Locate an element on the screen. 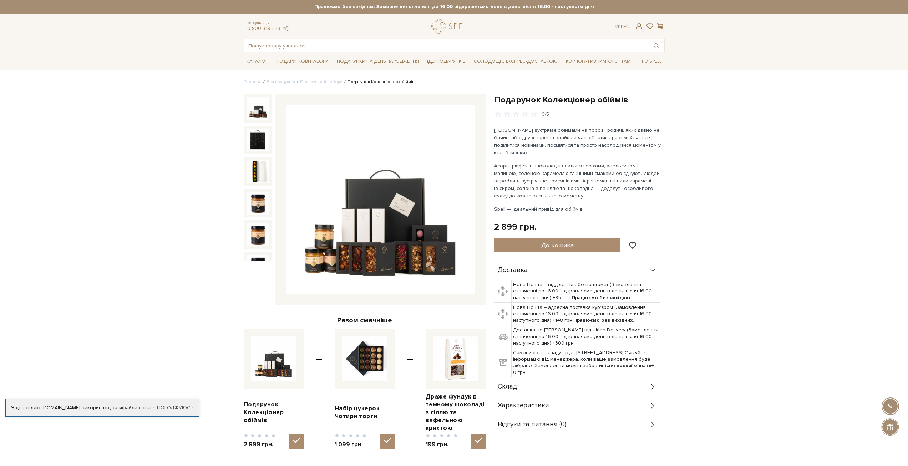 This screenshot has width=908, height=466. span: До кошика is located at coordinates (558, 245).